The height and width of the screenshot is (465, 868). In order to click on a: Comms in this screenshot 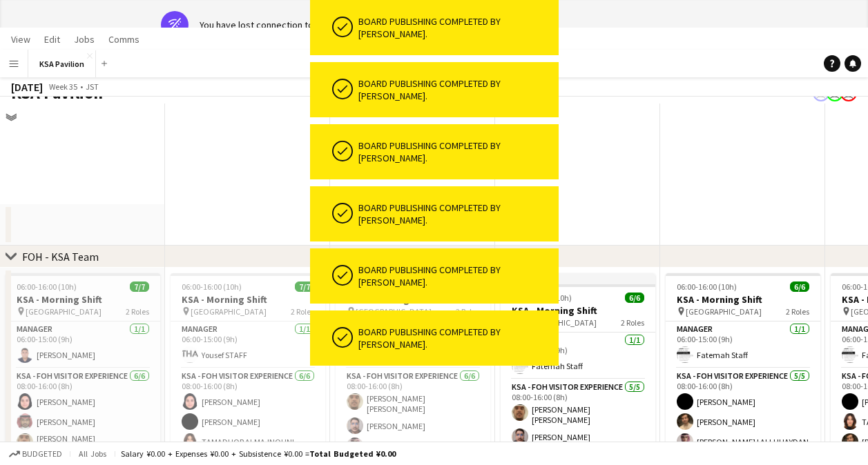, I will do `click(123, 40)`.